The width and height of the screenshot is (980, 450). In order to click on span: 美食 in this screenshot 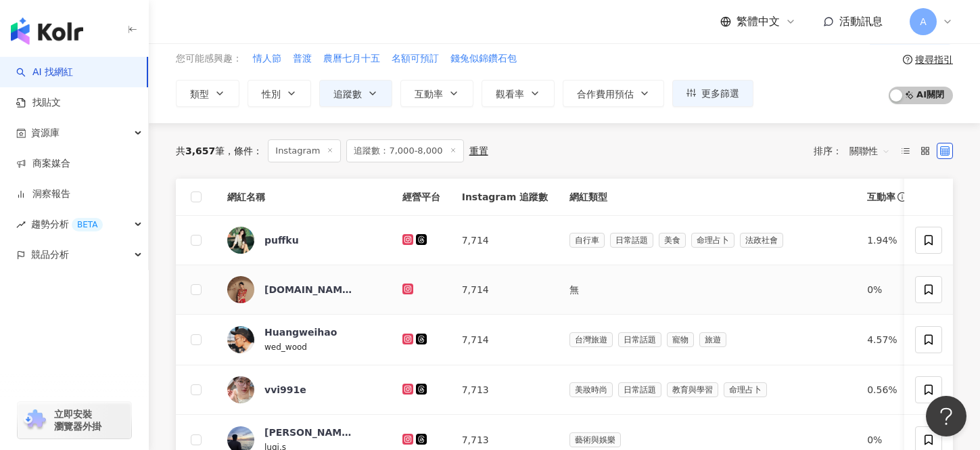, I will do `click(673, 240)`.